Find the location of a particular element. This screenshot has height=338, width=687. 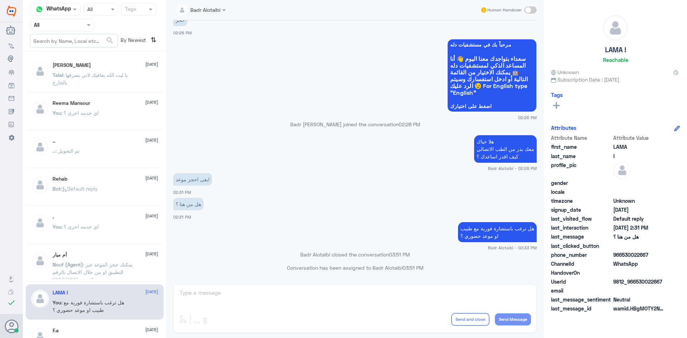

div: Tags is located at coordinates (130, 10).